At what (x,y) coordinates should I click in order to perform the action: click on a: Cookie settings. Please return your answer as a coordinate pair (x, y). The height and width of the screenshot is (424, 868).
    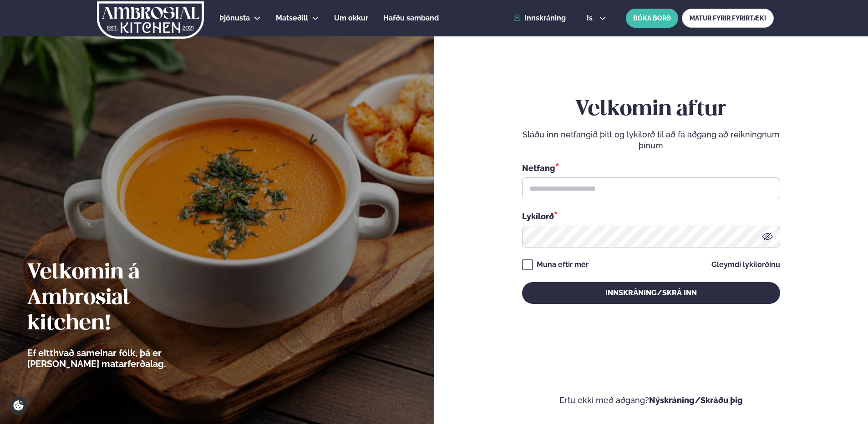
    Looking at the image, I should click on (18, 406).